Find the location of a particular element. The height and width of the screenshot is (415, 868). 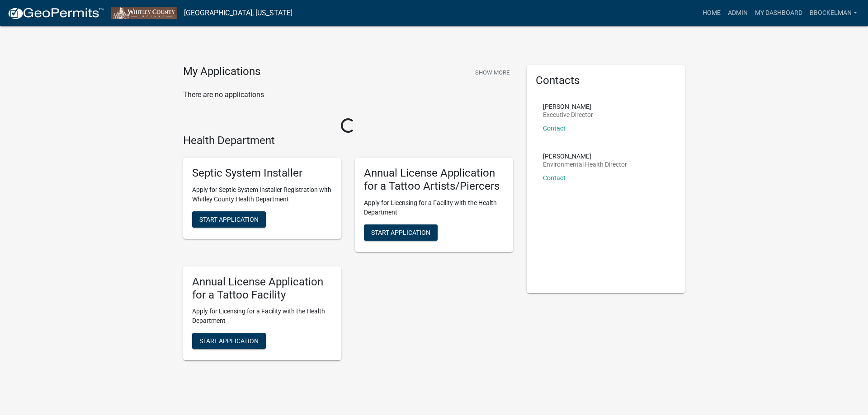

p: Environmental Health Director is located at coordinates (585, 165).